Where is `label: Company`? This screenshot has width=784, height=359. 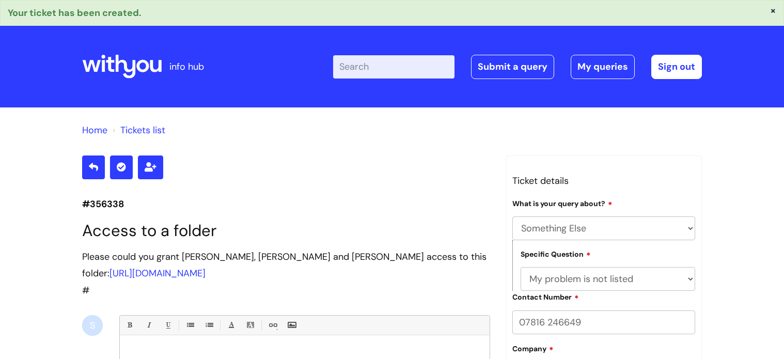 label: Company is located at coordinates (533, 348).